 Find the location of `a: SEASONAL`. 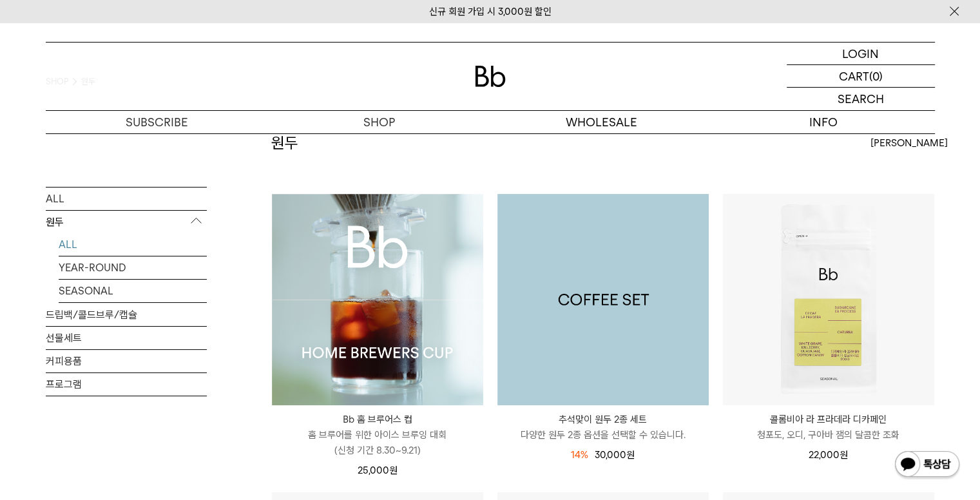

a: SEASONAL is located at coordinates (133, 290).